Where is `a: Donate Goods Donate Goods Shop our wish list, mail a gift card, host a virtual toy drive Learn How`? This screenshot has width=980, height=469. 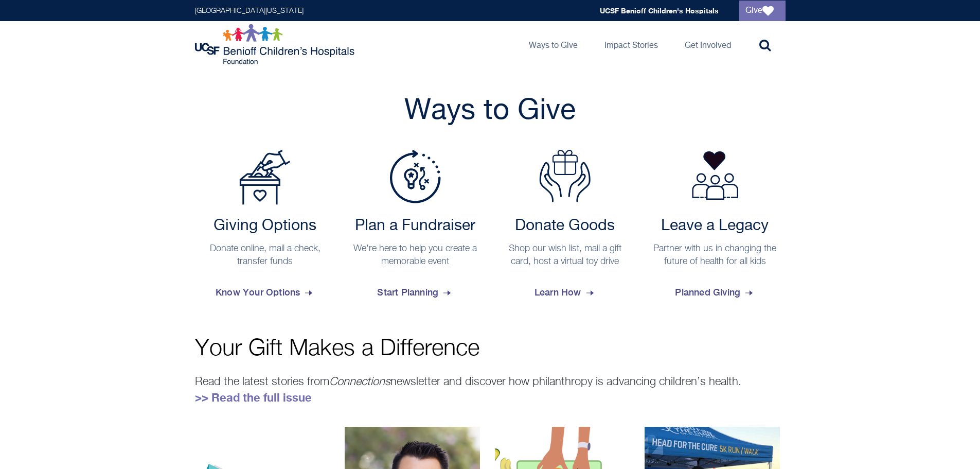
a: Donate Goods Donate Goods Shop our wish list, mail a gift card, host a virtual toy drive Learn How is located at coordinates (566, 228).